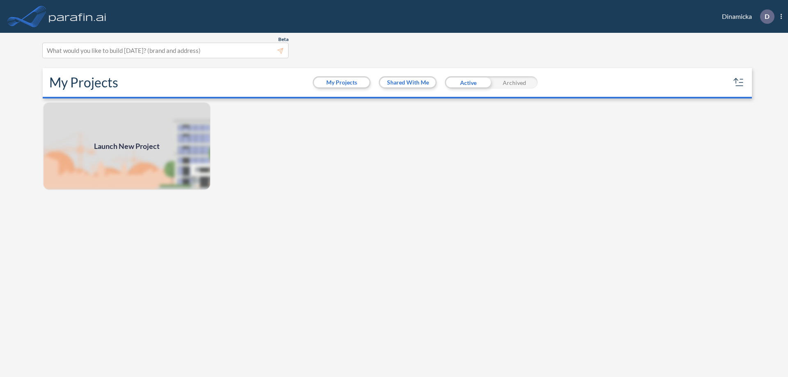 The image size is (788, 377). I want to click on span: Launch New Project, so click(127, 146).